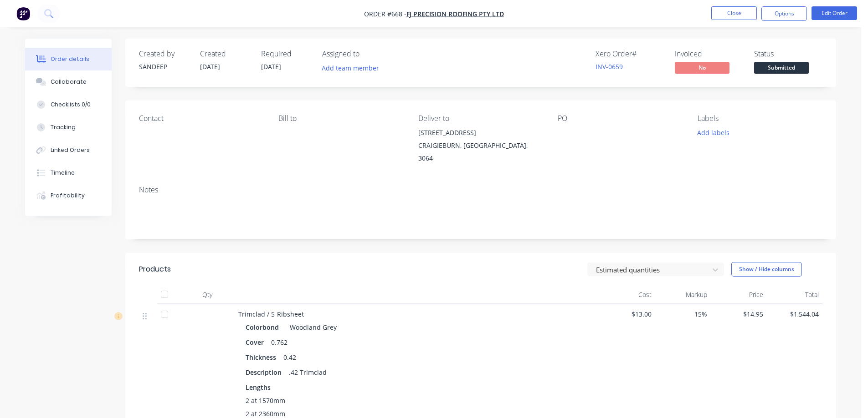  Describe the element at coordinates (70, 105) in the screenshot. I see `div: Checklists 0/0` at that location.